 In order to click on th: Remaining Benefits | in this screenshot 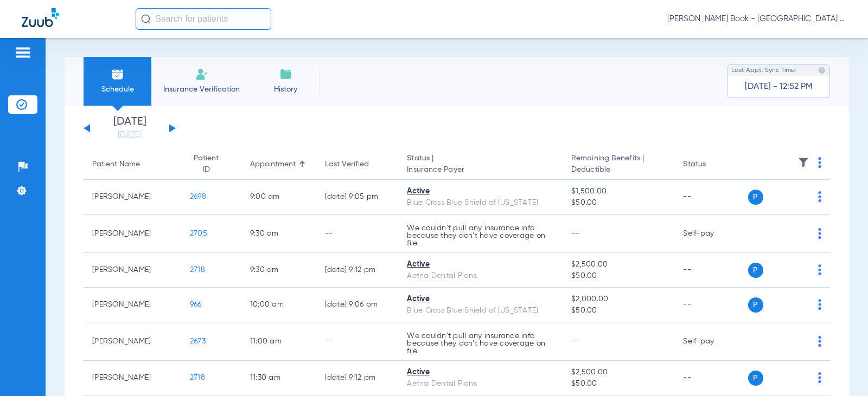, I will do `click(618, 165)`.